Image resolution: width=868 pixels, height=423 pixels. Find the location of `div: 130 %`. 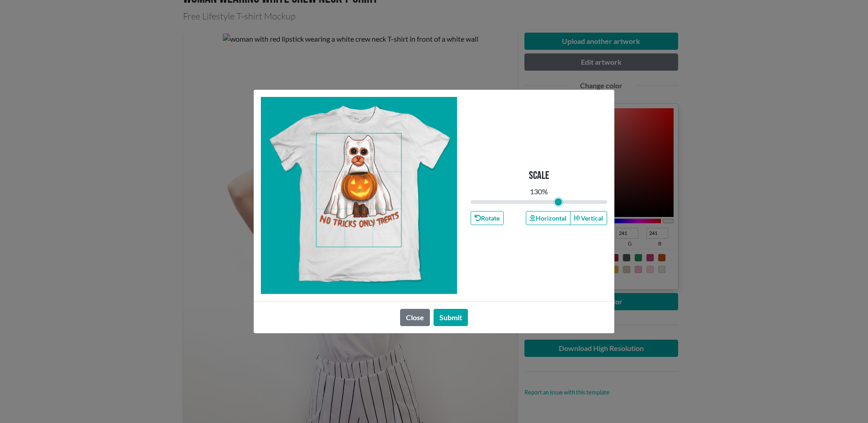

div: 130 % is located at coordinates (539, 192).